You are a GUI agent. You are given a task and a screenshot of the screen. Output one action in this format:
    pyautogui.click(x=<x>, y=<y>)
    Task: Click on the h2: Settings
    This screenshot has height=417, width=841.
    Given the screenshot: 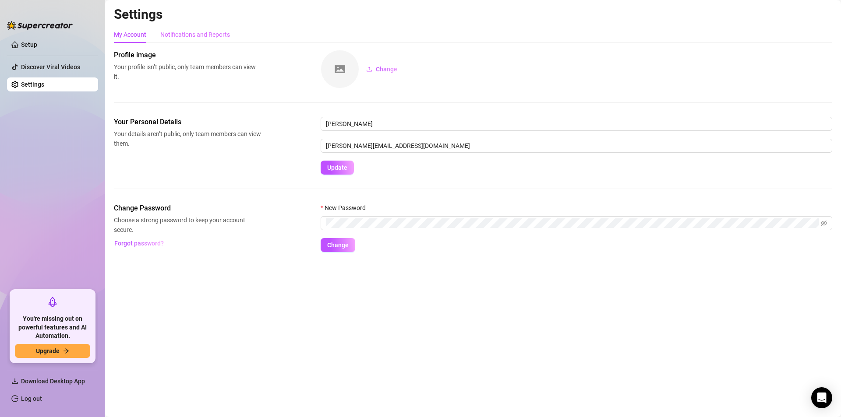 What is the action you would take?
    pyautogui.click(x=473, y=14)
    